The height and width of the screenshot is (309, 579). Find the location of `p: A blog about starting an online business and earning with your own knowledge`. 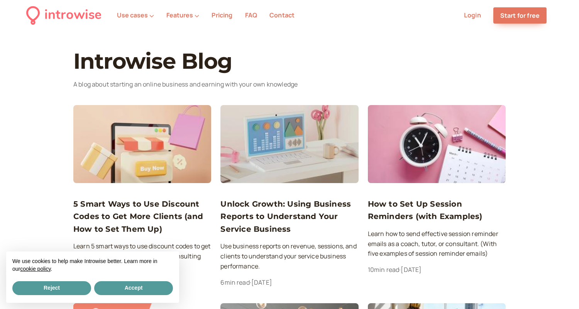

p: A blog about starting an online business and earning with your own knowledge is located at coordinates (290, 85).